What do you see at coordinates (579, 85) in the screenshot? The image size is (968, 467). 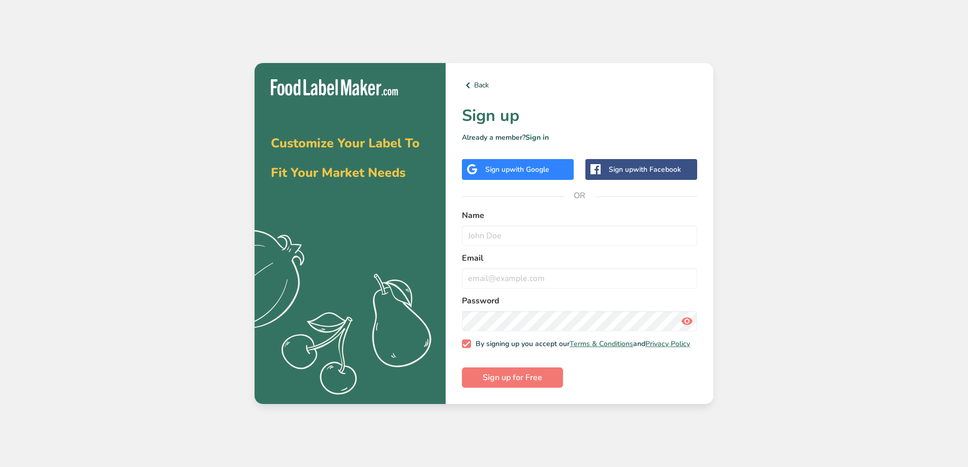 I see `a: Back` at bounding box center [579, 85].